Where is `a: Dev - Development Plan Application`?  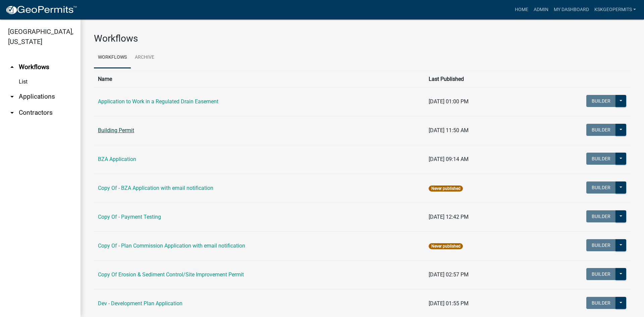 a: Dev - Development Plan Application is located at coordinates (140, 303).